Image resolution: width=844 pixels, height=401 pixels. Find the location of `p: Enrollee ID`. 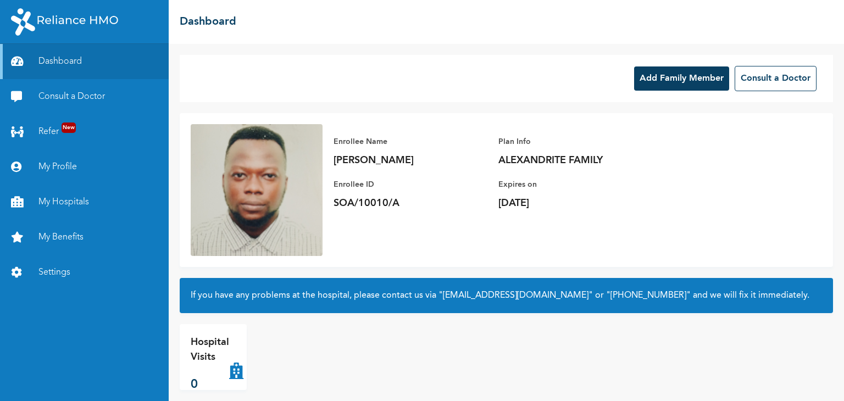

p: Enrollee ID is located at coordinates (411, 185).